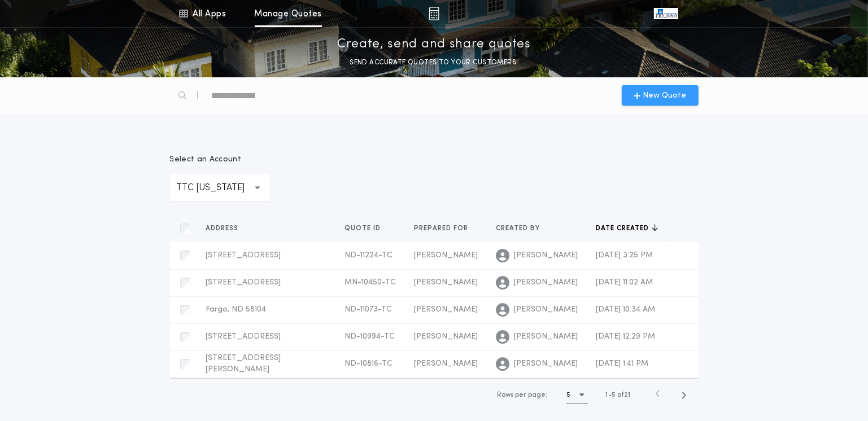 The height and width of the screenshot is (421, 868). What do you see at coordinates (665, 13) in the screenshot?
I see `img: vs-icon` at bounding box center [665, 13].